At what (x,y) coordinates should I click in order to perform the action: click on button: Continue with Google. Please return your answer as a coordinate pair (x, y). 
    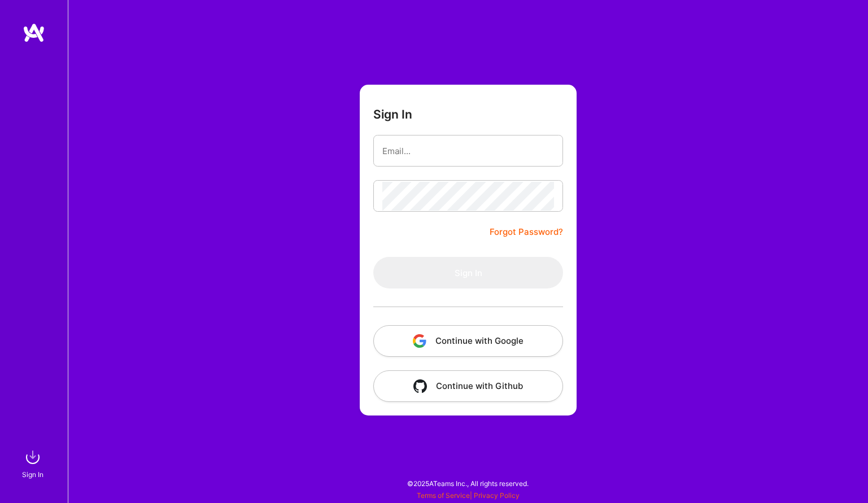
    Looking at the image, I should click on (468, 341).